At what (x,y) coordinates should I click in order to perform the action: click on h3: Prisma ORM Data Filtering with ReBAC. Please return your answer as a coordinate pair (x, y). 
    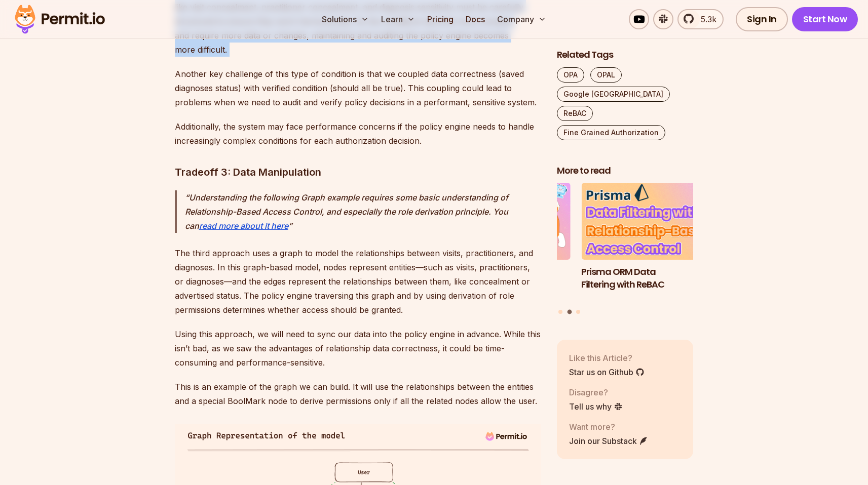
    Looking at the image, I should click on (650, 278).